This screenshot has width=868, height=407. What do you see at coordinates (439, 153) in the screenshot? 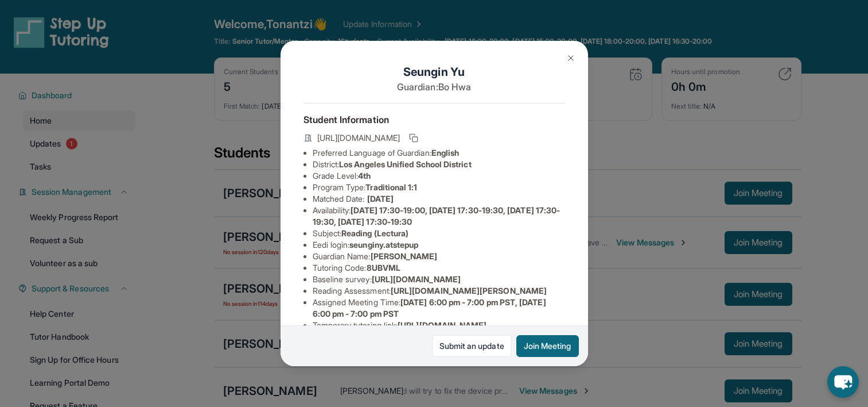
I see `li: Preferred Language of Guardian:` at bounding box center [439, 153].